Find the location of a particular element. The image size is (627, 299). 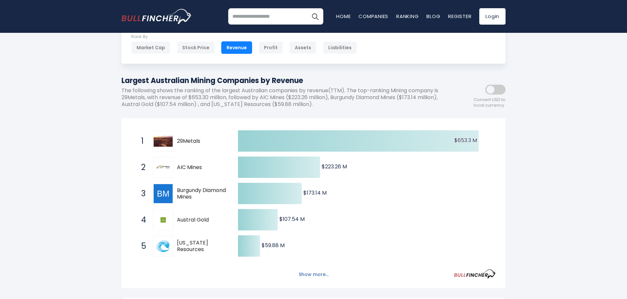

div: $3.60 B is located at coordinates (468, 29).